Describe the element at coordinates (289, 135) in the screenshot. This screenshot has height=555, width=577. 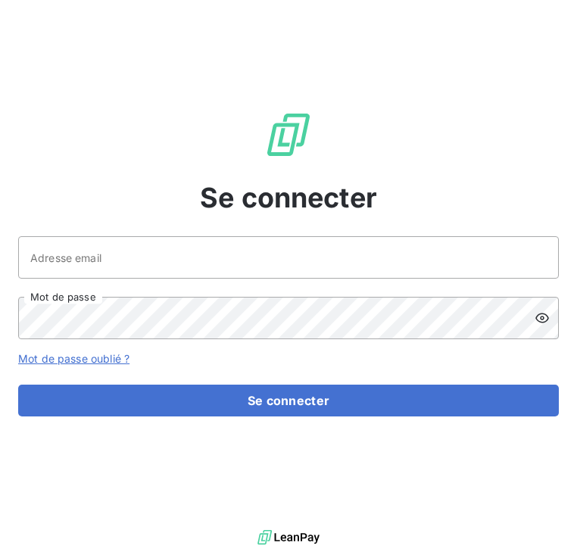
I see `img: Logo LeanPay` at that location.